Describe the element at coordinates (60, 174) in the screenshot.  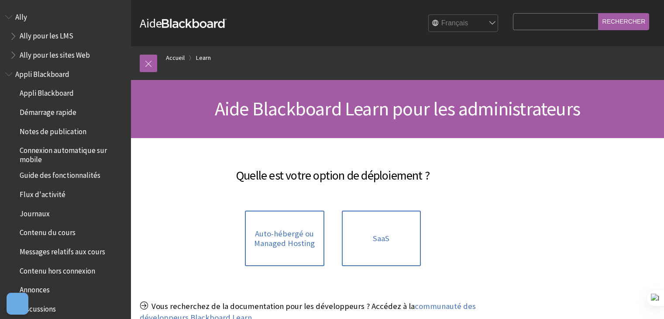
I see `span: Guide des fonctionnalités` at that location.